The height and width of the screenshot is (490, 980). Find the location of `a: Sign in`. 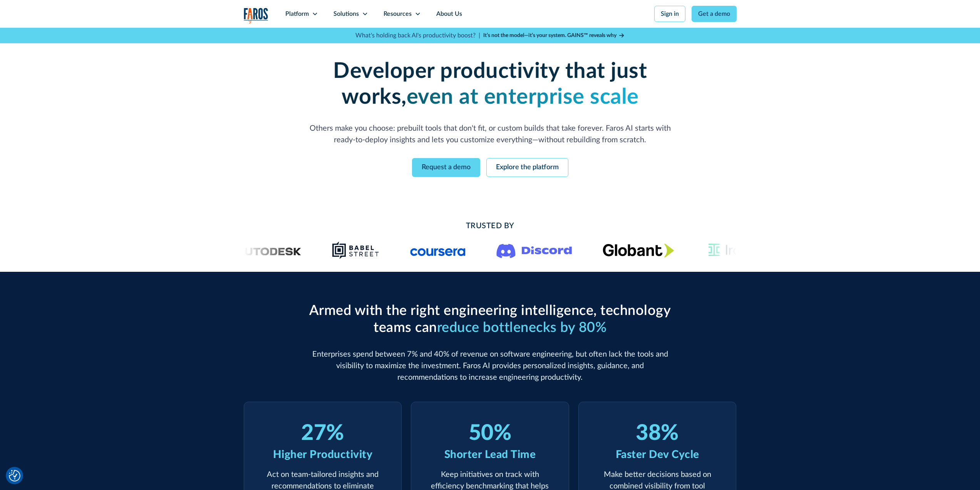

a: Sign in is located at coordinates (670, 14).